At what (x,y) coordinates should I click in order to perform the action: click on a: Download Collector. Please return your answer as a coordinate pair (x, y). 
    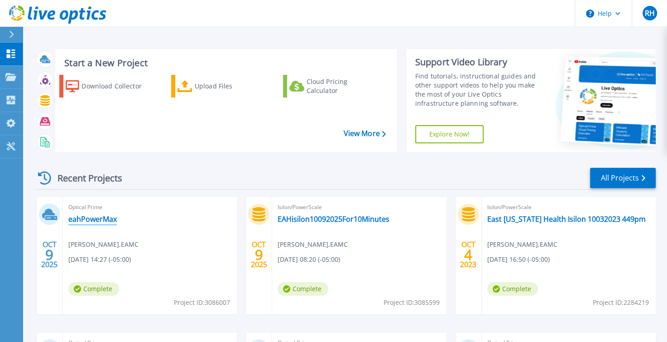
    Looking at the image, I should click on (106, 86).